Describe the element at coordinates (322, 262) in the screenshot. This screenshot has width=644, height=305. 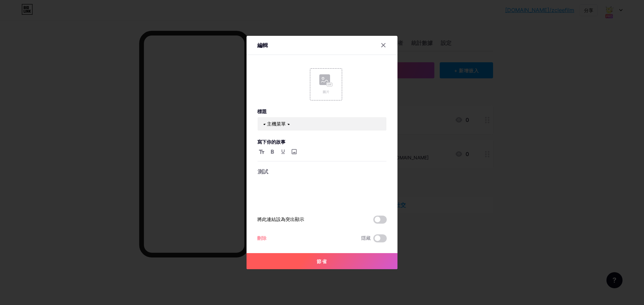
I see `font: 節省` at that location.